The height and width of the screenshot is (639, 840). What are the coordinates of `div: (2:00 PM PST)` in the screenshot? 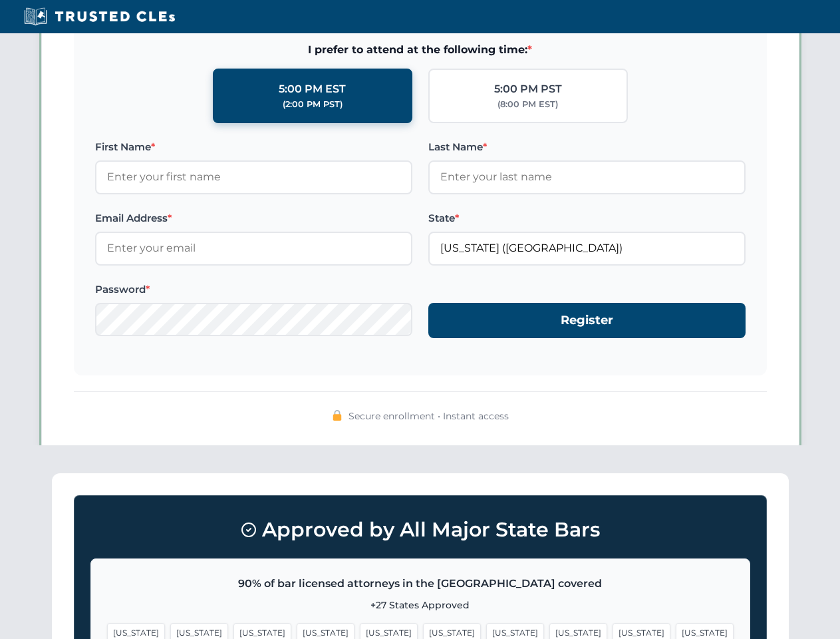 It's located at (313, 104).